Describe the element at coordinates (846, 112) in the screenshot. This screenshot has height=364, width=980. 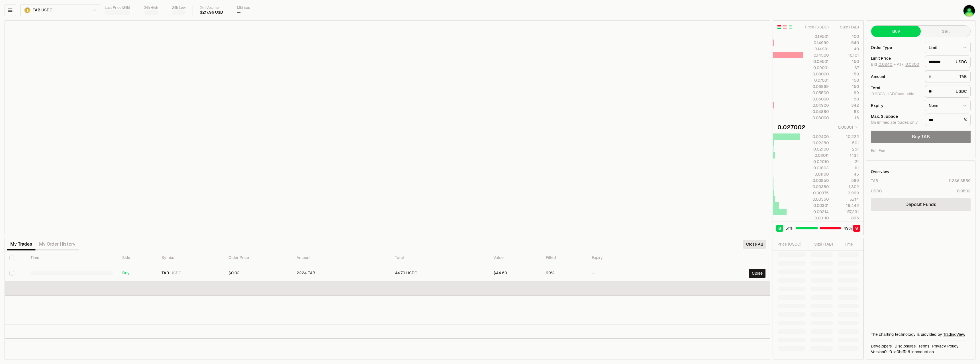
I see `div: 83` at that location.